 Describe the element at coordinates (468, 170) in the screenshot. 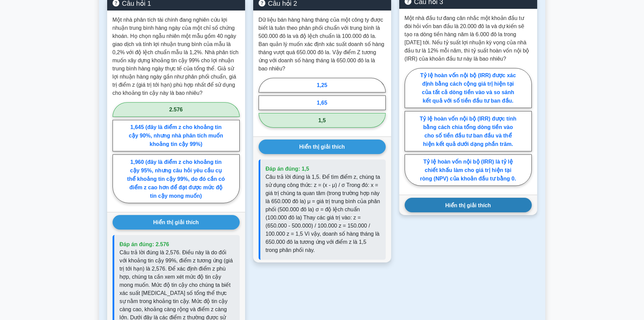

I see `font: Tỷ lệ hoàn vốn nội bộ (IRR) là tỷ lệ chiết khấu làm cho giá trị hiện tại ròng (NPV) của khoản đầu...` at that location.